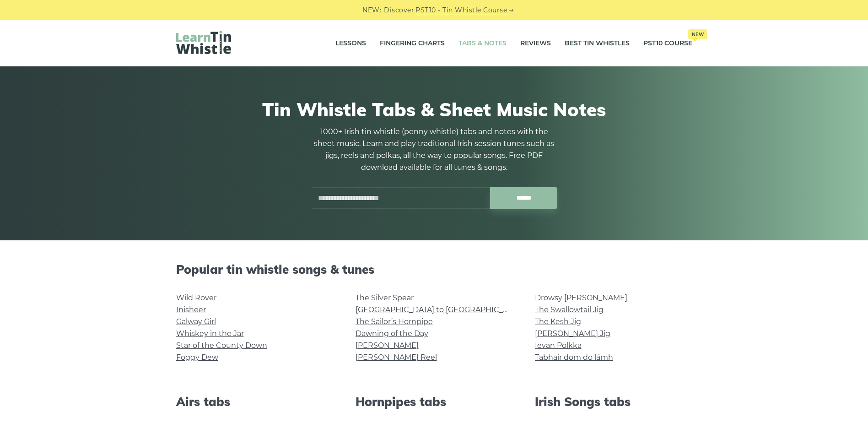  What do you see at coordinates (535, 43) in the screenshot?
I see `a: Reviews` at bounding box center [535, 43].